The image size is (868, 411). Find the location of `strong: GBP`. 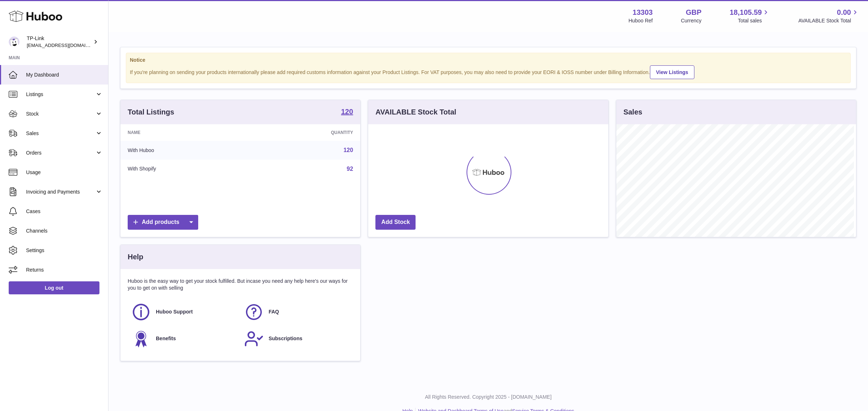

strong: GBP is located at coordinates (694, 12).